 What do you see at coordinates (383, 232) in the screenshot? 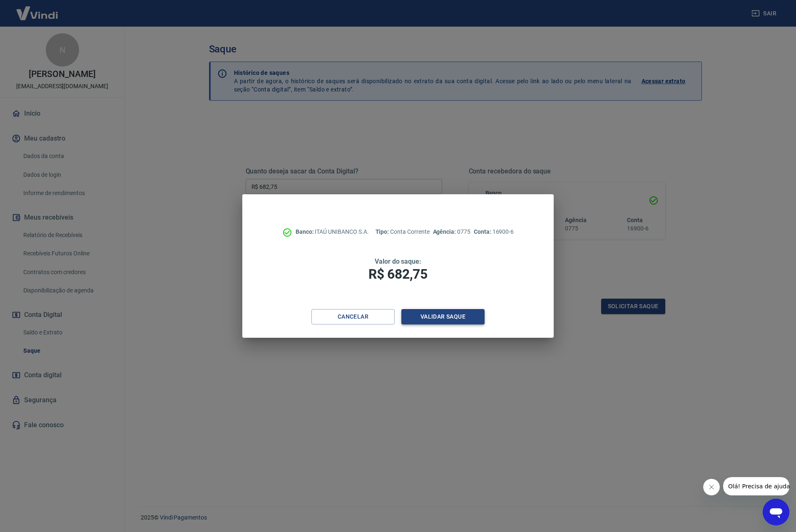
I see `span: Tipo:` at bounding box center [383, 232].